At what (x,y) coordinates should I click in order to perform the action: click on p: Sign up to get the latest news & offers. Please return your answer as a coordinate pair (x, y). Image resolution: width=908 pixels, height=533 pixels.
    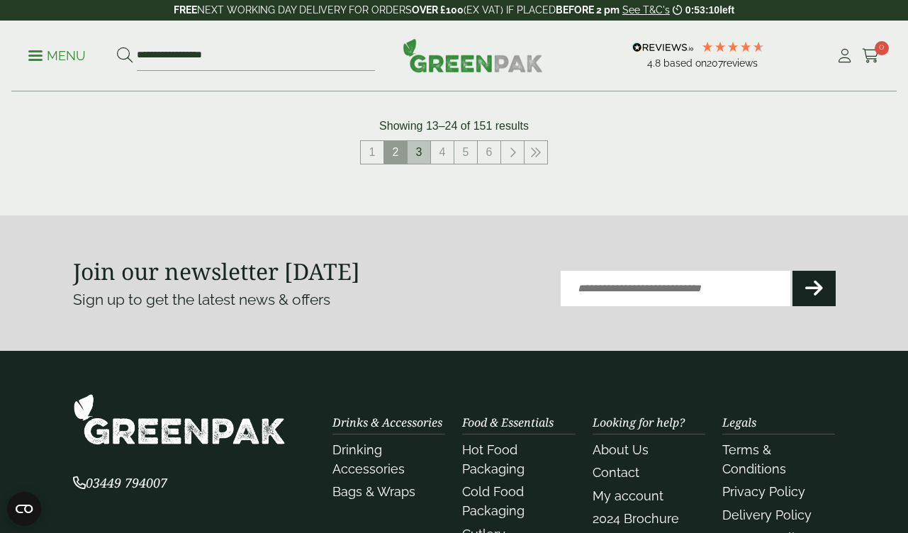
    Looking at the image, I should click on (245, 300).